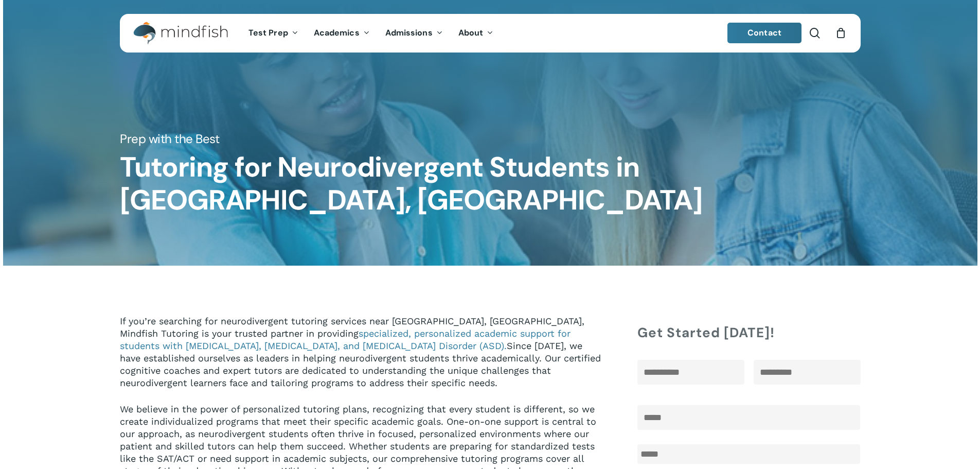  What do you see at coordinates (764, 32) in the screenshot?
I see `span: Contact` at bounding box center [764, 32].